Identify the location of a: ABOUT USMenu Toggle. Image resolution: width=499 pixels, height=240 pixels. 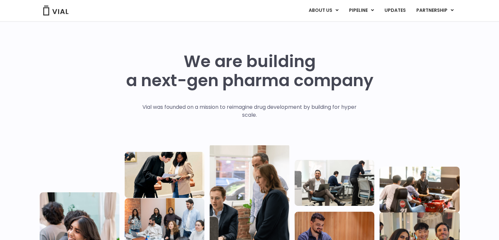
(324, 11).